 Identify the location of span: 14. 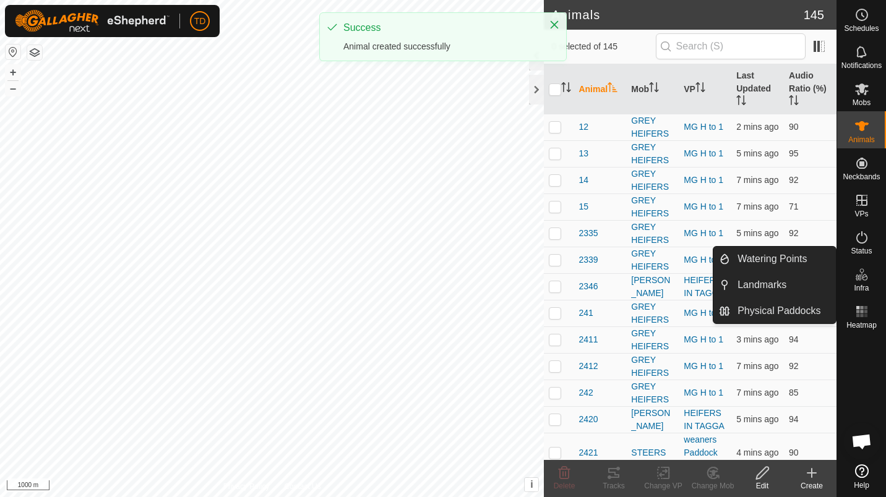
(583, 180).